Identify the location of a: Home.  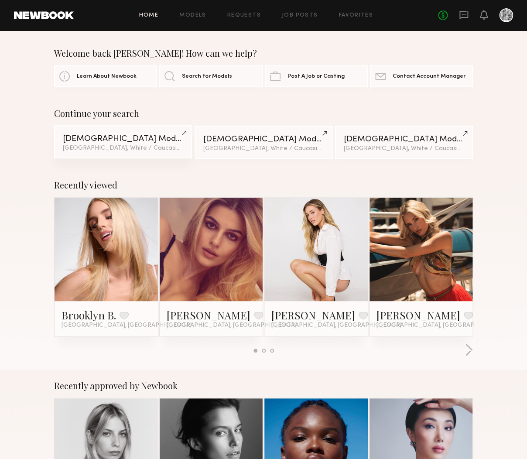
(149, 15).